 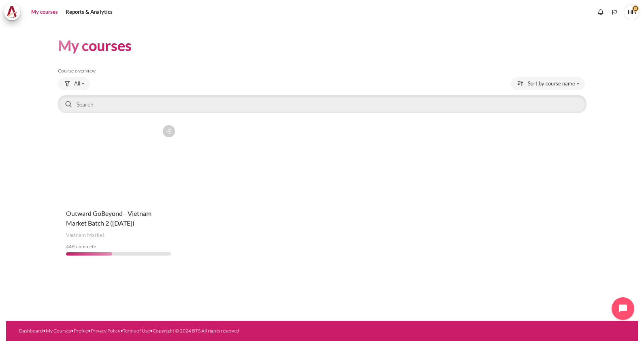 I want to click on a: Terms of Use, so click(x=136, y=331).